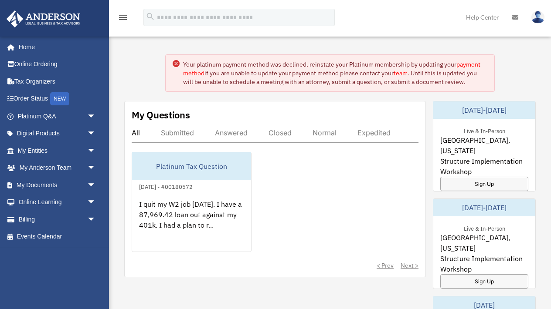  I want to click on a: menu, so click(123, 19).